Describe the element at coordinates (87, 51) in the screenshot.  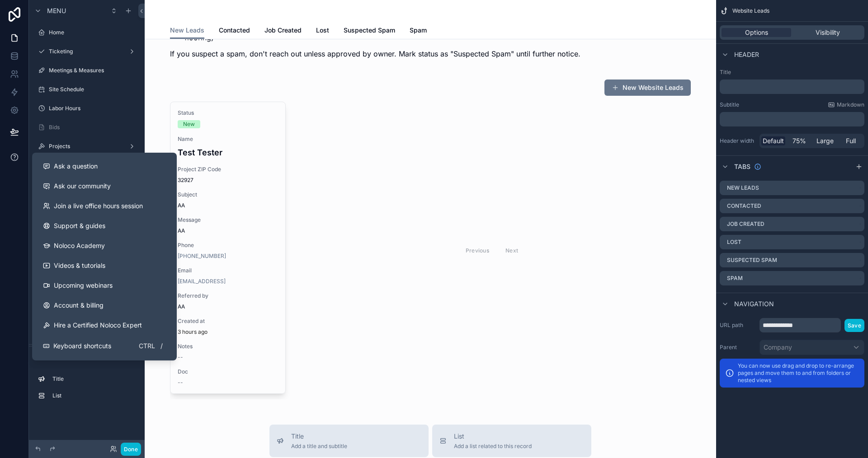
I see `a: Ticketing` at that location.